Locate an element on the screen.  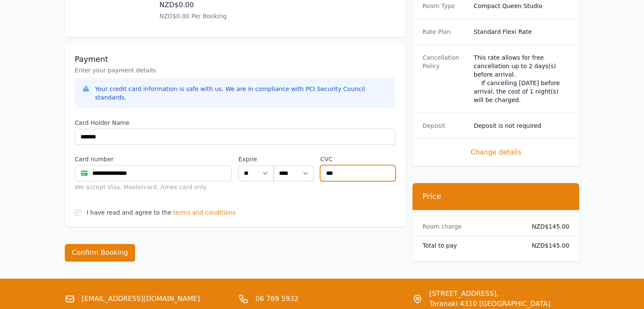
label: I have read and agree to the is located at coordinates (129, 212).